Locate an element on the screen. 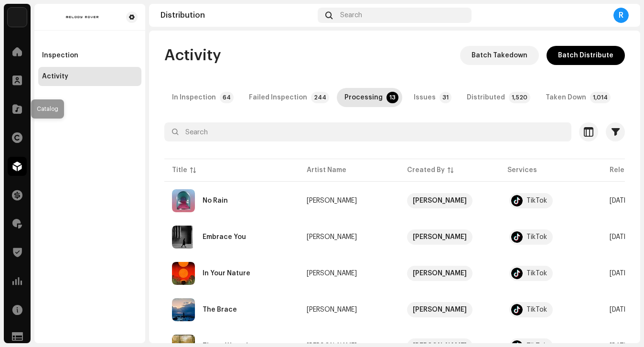 Image resolution: width=644 pixels, height=347 pixels. div: Inspection is located at coordinates (60, 55).